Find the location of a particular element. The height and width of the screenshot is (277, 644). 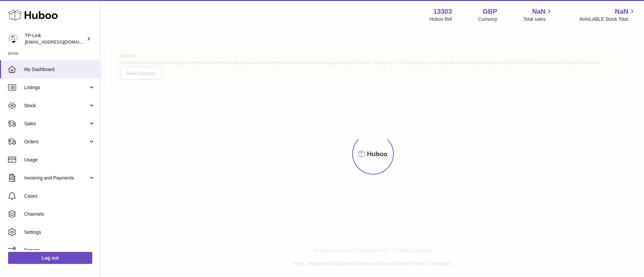

span: Settings is located at coordinates (60, 232).